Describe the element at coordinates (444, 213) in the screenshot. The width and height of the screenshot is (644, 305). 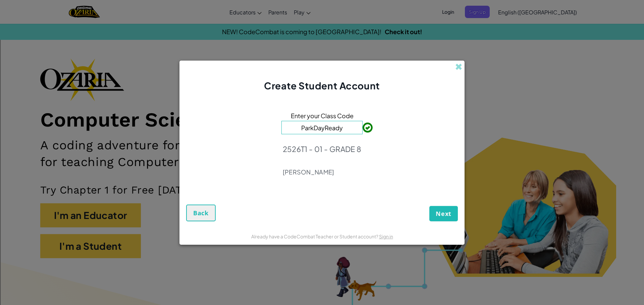
I see `button: Next` at that location.